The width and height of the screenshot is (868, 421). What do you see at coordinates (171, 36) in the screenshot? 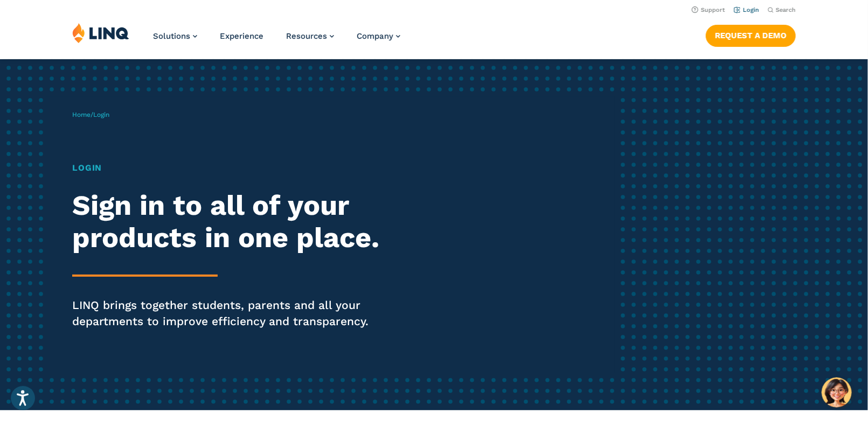
I see `span: Solutions` at bounding box center [171, 36].